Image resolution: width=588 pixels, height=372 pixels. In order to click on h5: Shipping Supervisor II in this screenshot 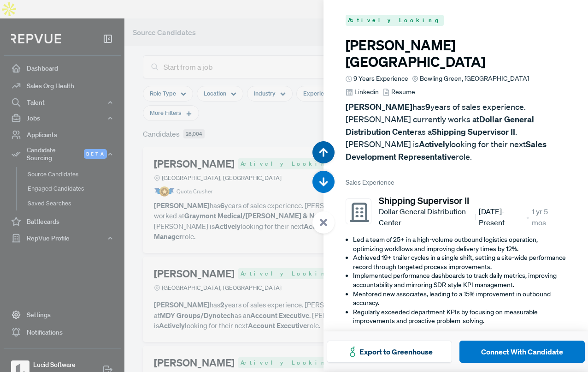, I will do `click(469, 200)`.